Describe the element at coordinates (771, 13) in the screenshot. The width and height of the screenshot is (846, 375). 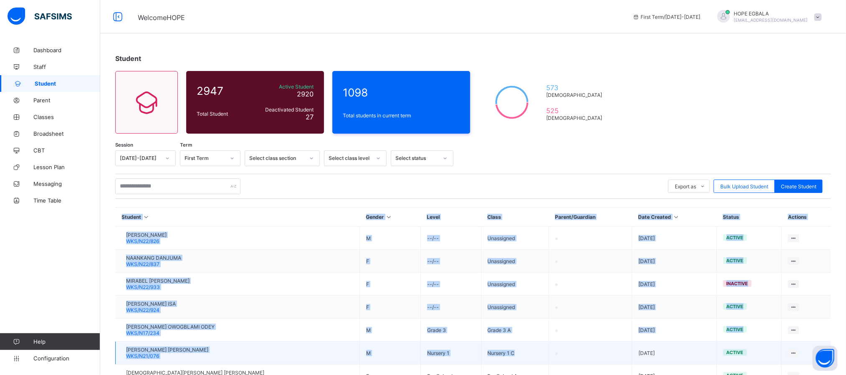
I see `span: HOPE EGBALA` at that location.